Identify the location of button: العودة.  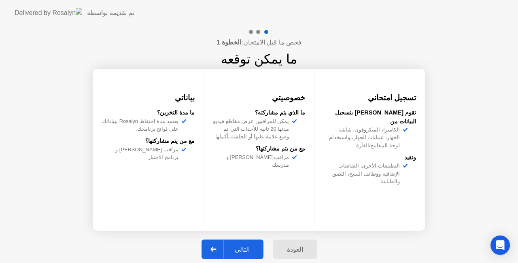
(295, 249).